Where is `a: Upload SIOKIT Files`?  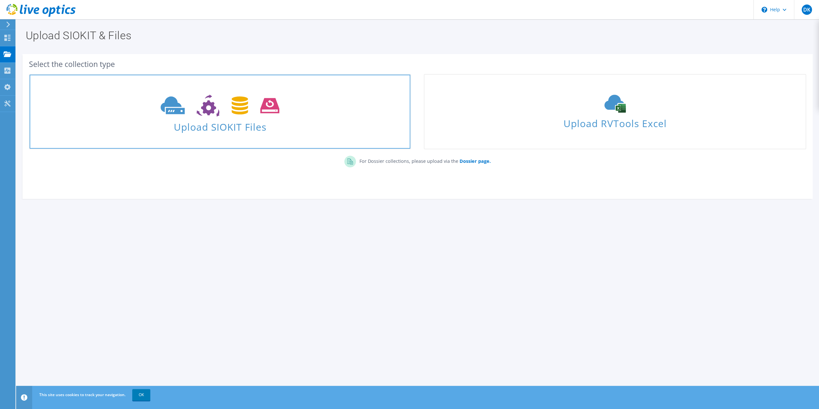 a: Upload SIOKIT Files is located at coordinates (220, 112).